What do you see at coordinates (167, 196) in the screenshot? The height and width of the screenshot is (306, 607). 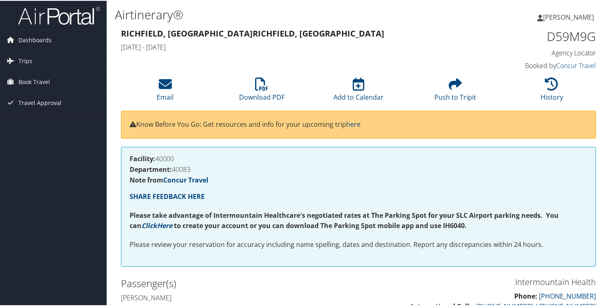 I see `strong: SHARE FEEDBACK HERE` at bounding box center [167, 196].